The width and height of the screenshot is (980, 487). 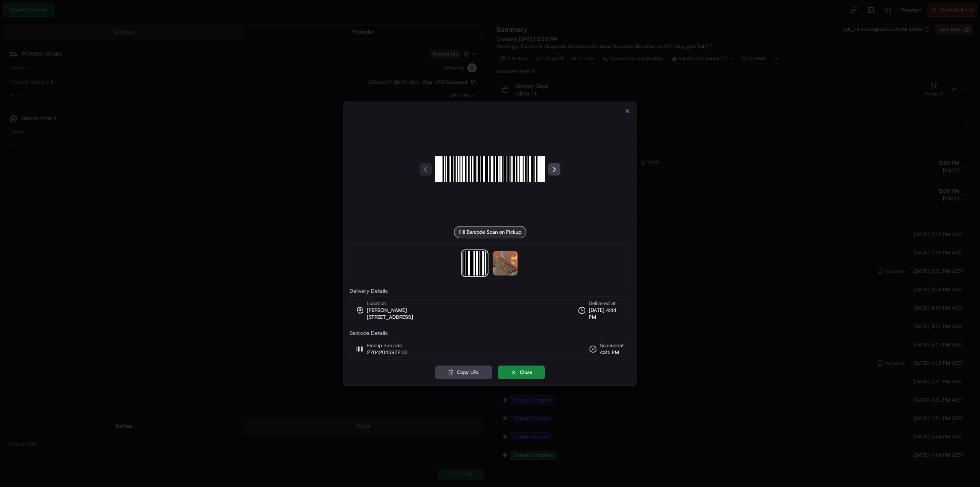 What do you see at coordinates (490, 333) in the screenshot?
I see `label: Barcode Details` at bounding box center [490, 333].